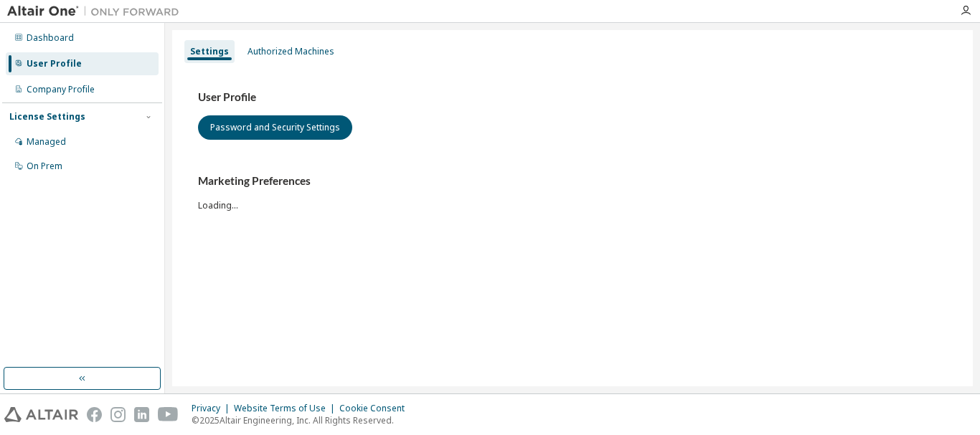  Describe the element at coordinates (212, 408) in the screenshot. I see `div: Privacy` at that location.